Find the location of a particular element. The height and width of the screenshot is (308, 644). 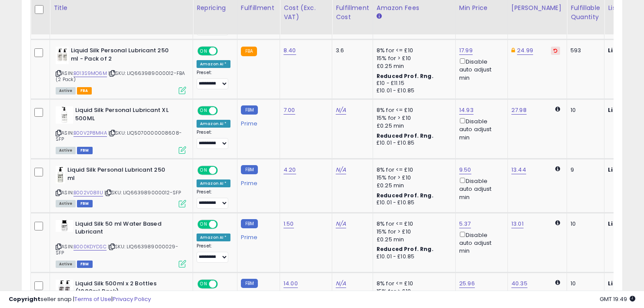

small: Amazon Fees. is located at coordinates (380, 16).